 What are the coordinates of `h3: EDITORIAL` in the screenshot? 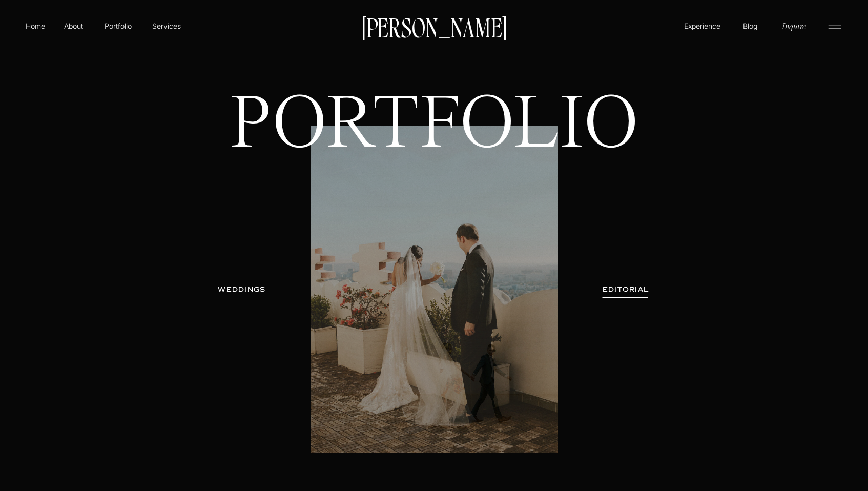 It's located at (626, 290).